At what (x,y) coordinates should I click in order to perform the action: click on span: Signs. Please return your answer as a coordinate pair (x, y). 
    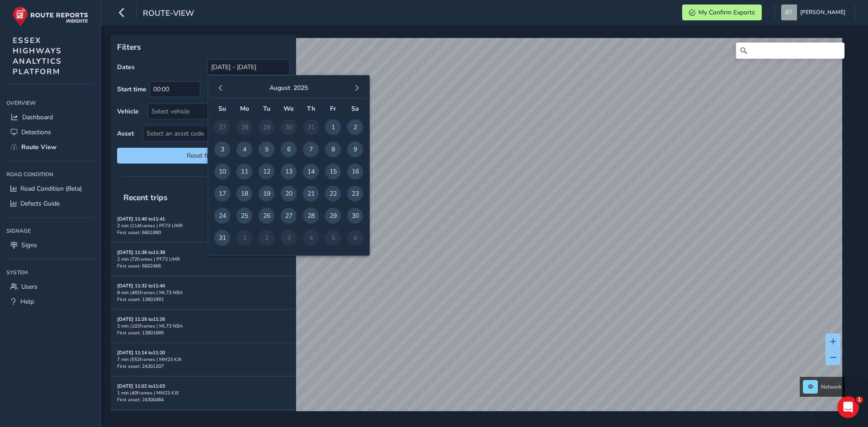
    Looking at the image, I should click on (29, 245).